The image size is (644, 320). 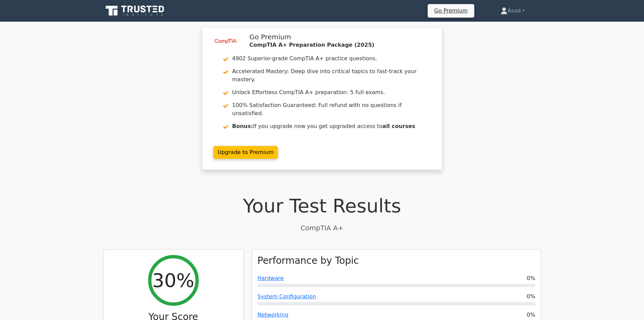 I want to click on a: System Configuration, so click(x=286, y=296).